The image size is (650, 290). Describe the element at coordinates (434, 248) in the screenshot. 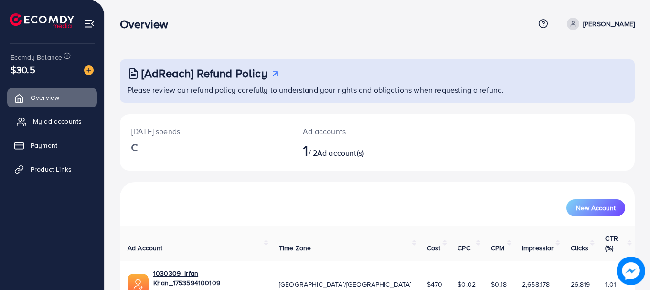

I see `span: Cost` at that location.